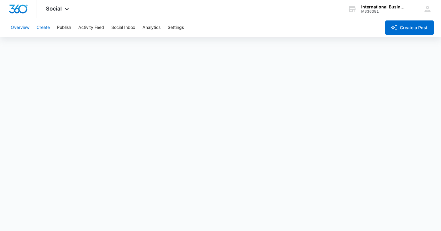 The width and height of the screenshot is (441, 231). I want to click on button: Analytics, so click(152, 28).